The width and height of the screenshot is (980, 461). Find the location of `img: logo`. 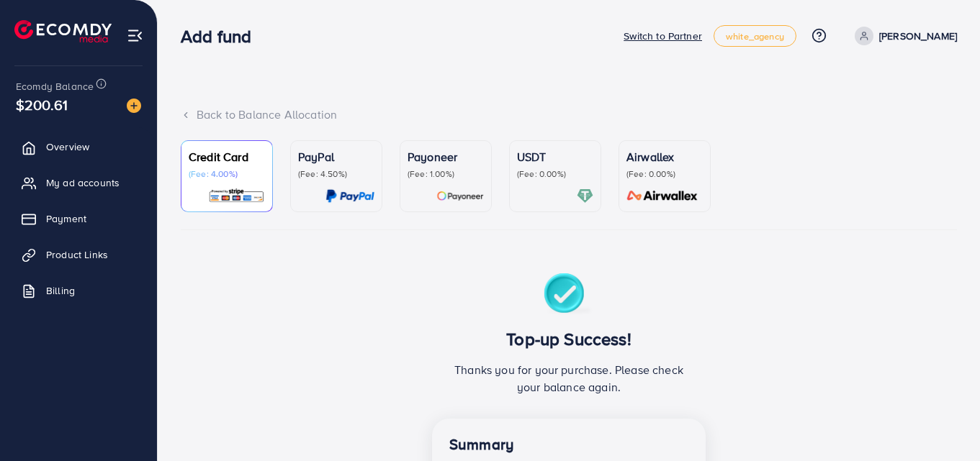

img: logo is located at coordinates (62, 31).